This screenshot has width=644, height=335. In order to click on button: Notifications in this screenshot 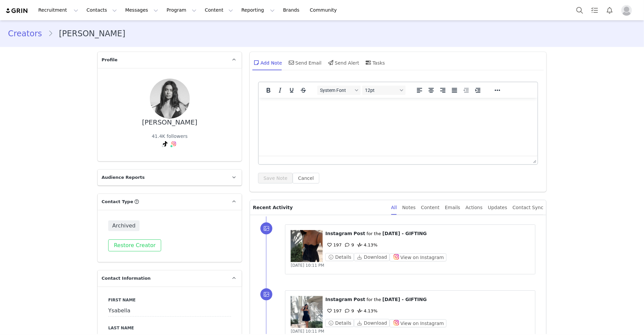, I will do `click(610, 10)`.